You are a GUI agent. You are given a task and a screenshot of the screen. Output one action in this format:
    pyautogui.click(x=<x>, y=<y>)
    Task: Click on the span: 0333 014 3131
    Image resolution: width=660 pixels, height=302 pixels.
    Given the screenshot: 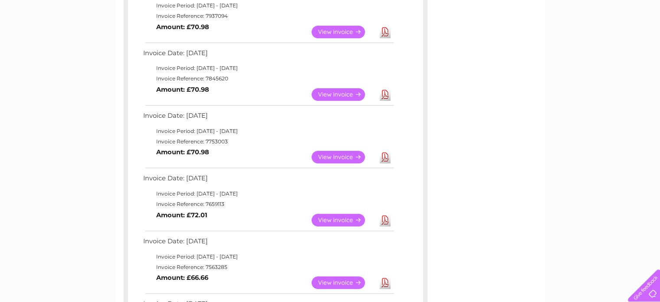 What is the action you would take?
    pyautogui.click(x=527, y=10)
    